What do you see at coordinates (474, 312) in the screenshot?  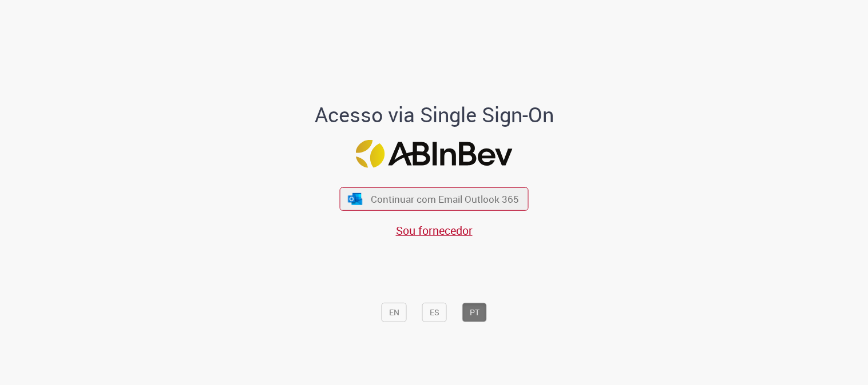 I see `button: PT` at bounding box center [474, 312].